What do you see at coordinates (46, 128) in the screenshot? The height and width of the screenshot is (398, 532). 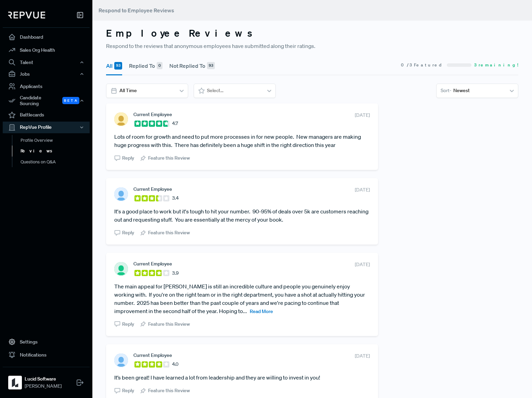 I see `div: RepVue Profile` at bounding box center [46, 128].